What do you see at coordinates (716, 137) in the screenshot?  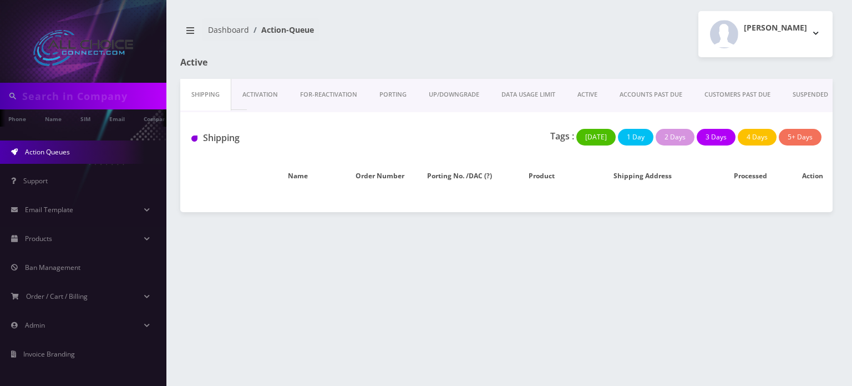 I see `button: 3 Days` at bounding box center [716, 137].